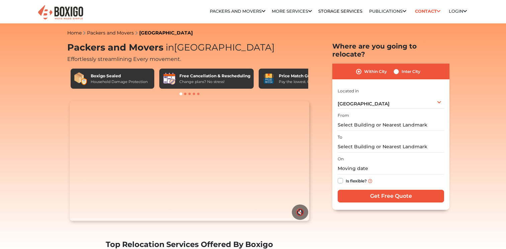 This screenshot has height=249, width=506. I want to click on h2: Top Relocation Services Offered By Boxigo, so click(189, 244).